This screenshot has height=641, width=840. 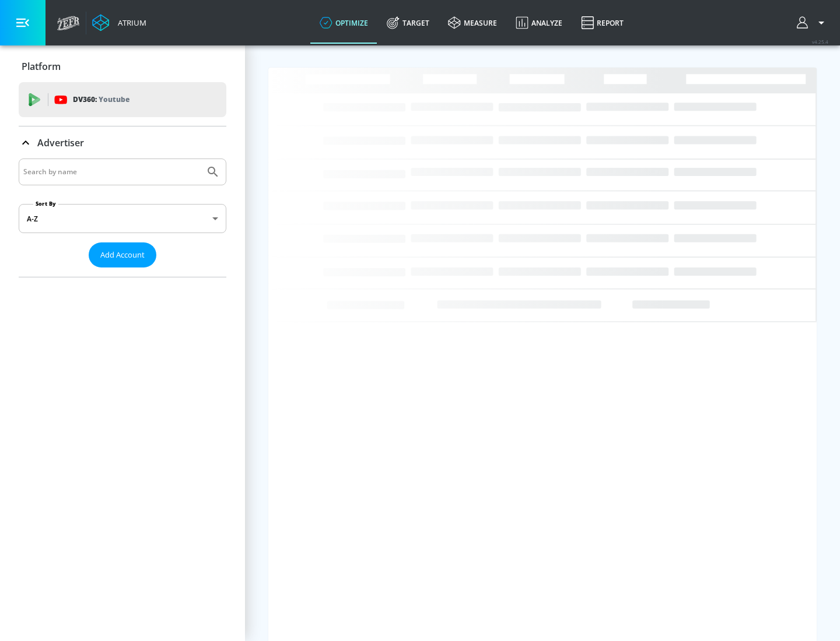 I want to click on nav: list of Advertiser, so click(x=122, y=272).